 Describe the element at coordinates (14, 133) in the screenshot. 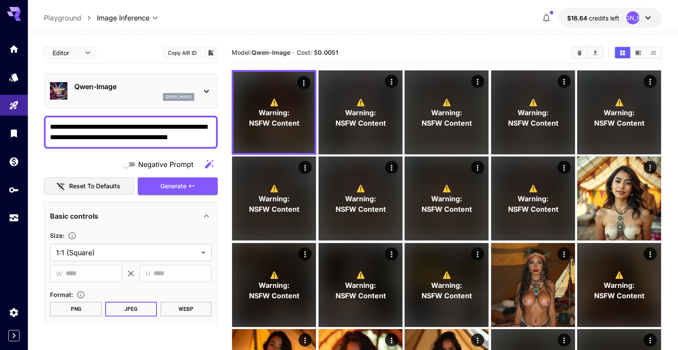

I see `div: Library` at that location.